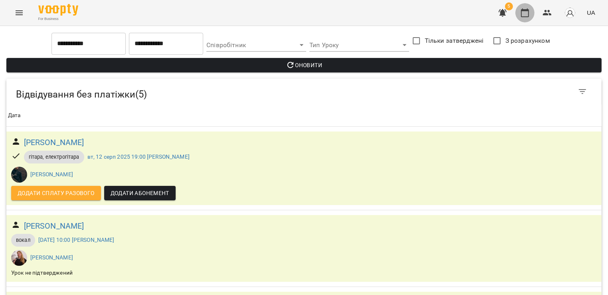 The width and height of the screenshot is (608, 295). I want to click on div: Table Toolbar, so click(304, 91).